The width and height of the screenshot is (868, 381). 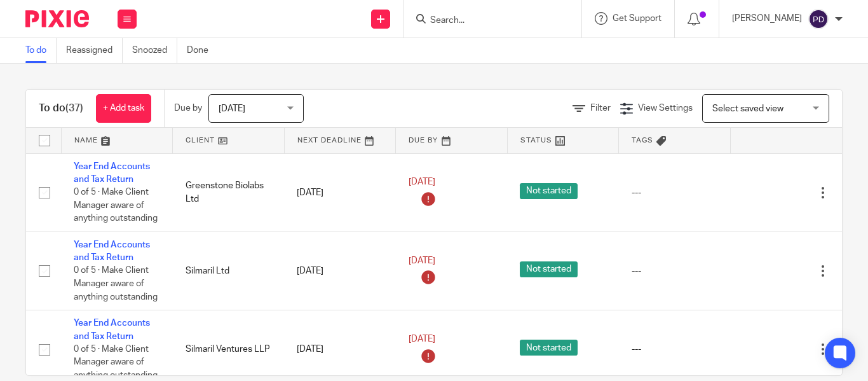 I want to click on span: Tags, so click(x=642, y=140).